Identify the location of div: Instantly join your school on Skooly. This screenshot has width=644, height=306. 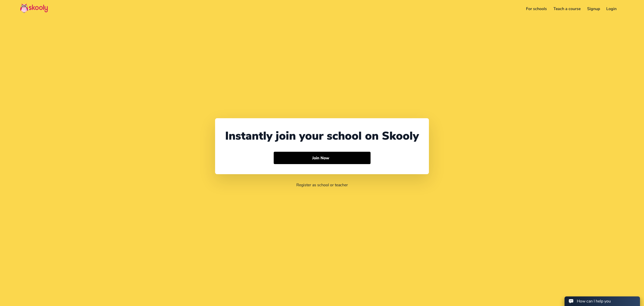
(322, 136).